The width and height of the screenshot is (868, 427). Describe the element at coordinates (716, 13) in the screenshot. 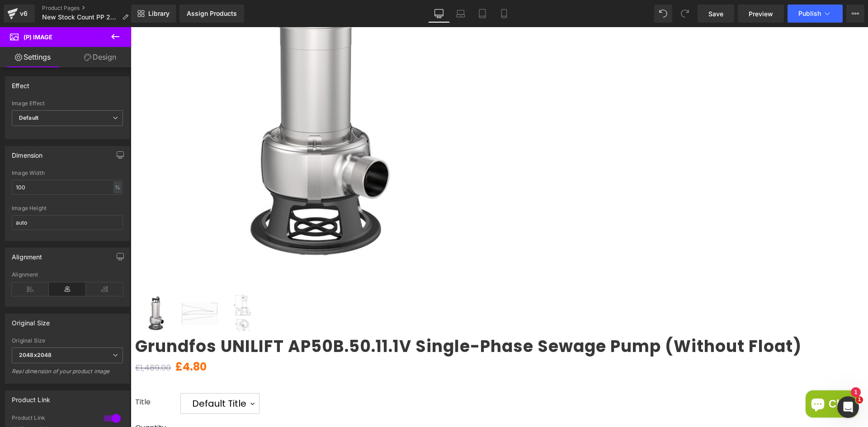

I see `span: Save` at that location.